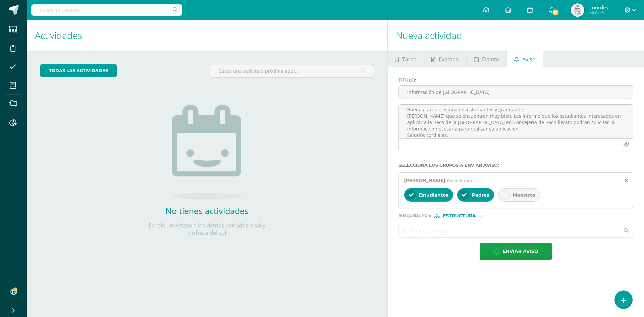 The height and width of the screenshot is (317, 644). What do you see at coordinates (516, 165) in the screenshot?
I see `label: Selecciona los grupos a enviar aviso :` at bounding box center [516, 165].